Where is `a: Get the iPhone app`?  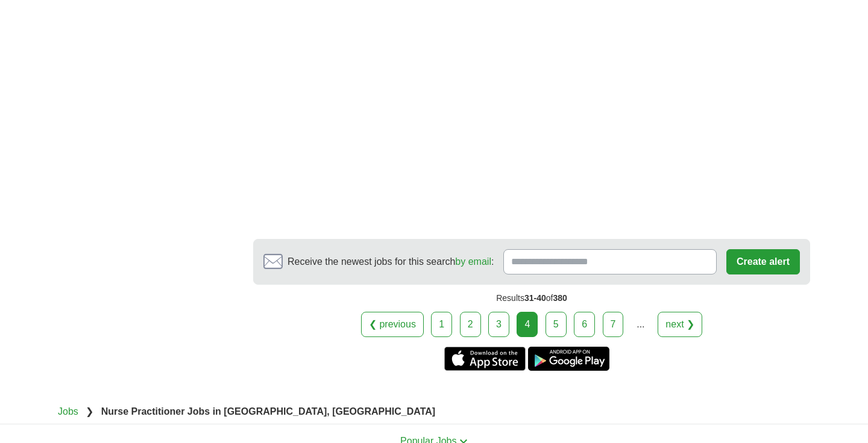 a: Get the iPhone app is located at coordinates (485, 359).